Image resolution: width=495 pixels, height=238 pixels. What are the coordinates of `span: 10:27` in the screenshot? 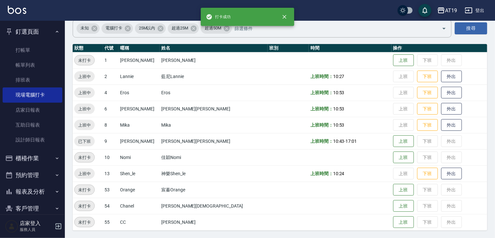 It's located at (338, 76).